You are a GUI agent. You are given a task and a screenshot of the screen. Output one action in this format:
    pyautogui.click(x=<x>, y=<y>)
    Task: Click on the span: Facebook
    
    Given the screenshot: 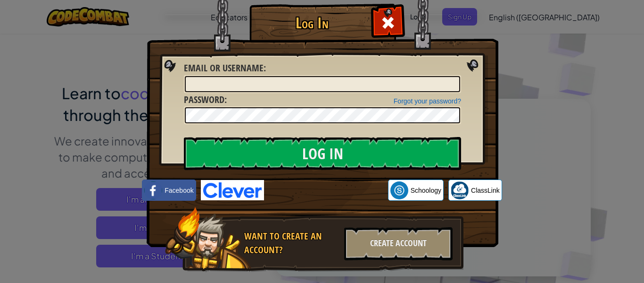 What is the action you would take?
    pyautogui.click(x=178, y=190)
    